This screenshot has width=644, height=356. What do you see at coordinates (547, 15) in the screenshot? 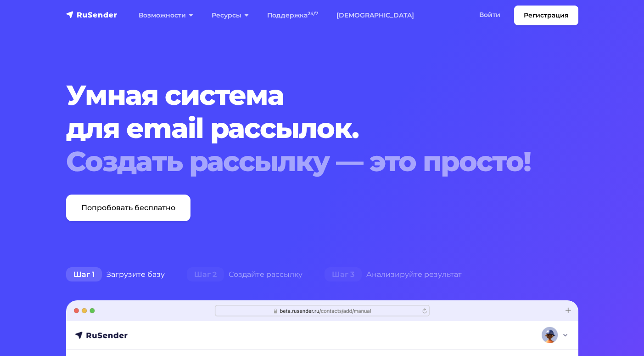
I see `a: Регистрация` at bounding box center [547, 15].